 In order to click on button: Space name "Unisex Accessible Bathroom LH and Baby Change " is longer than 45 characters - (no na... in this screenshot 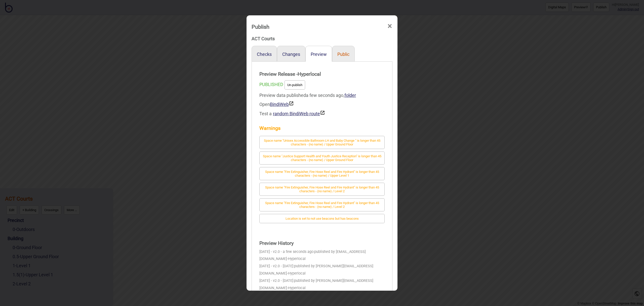, I will do `click(322, 143)`.